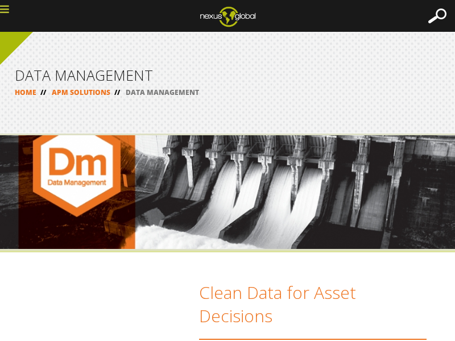  What do you see at coordinates (81, 92) in the screenshot?
I see `a: APM SOLUTIONS` at bounding box center [81, 92].